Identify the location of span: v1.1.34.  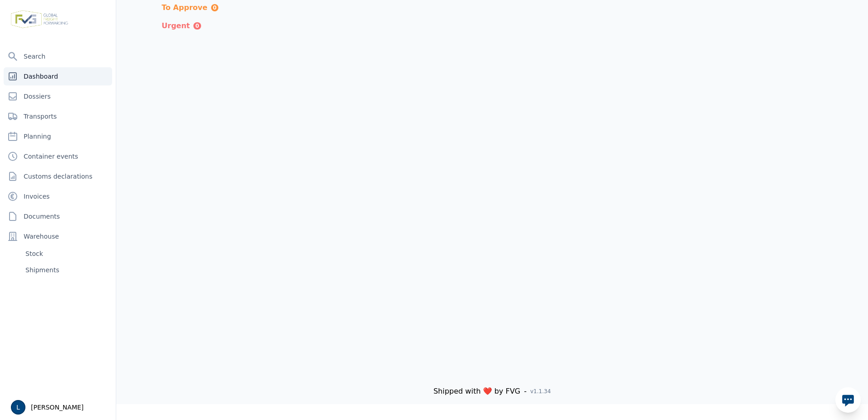
(540, 391).